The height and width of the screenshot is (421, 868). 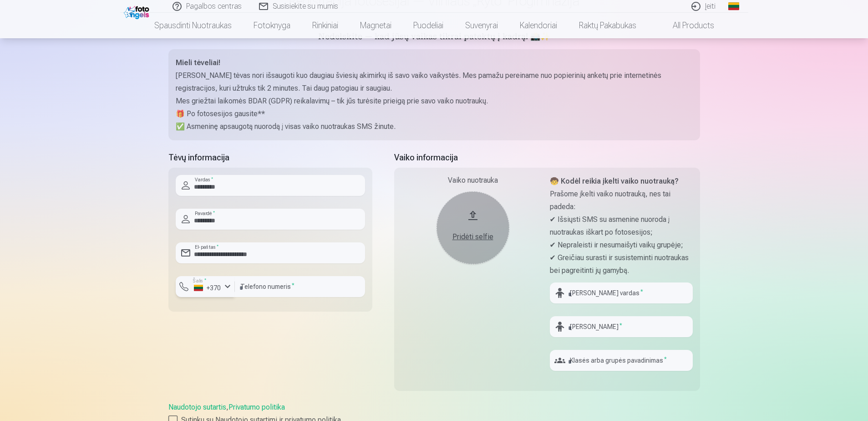 I want to click on a: Fotoknyga, so click(x=272, y=25).